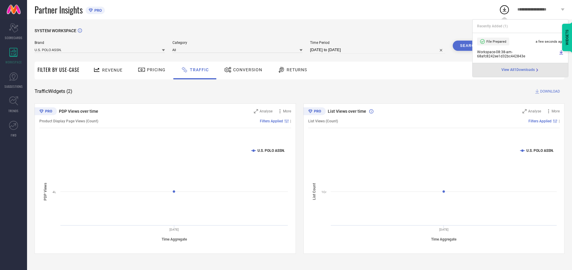  Describe the element at coordinates (238, 43) in the screenshot. I see `span: Category` at that location.